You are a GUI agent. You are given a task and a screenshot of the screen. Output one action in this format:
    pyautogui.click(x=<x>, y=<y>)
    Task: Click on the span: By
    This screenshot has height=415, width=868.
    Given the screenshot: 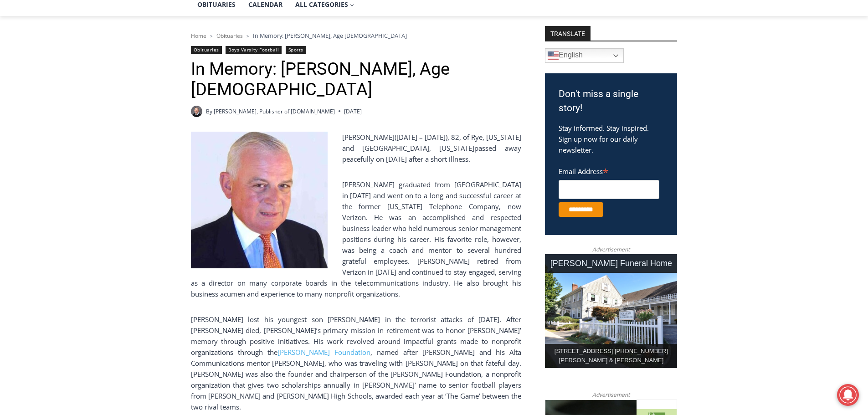 What is the action you would take?
    pyautogui.click(x=209, y=111)
    